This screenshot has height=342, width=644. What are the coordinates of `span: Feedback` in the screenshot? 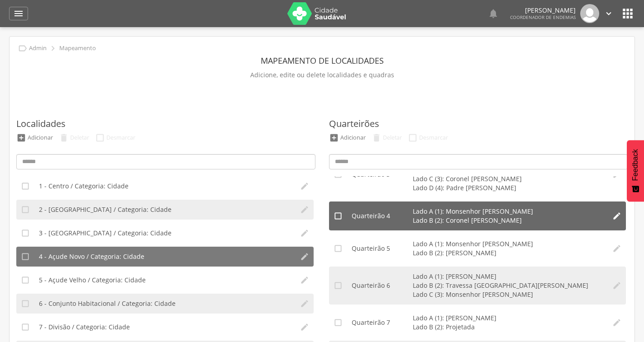 It's located at (635, 165).